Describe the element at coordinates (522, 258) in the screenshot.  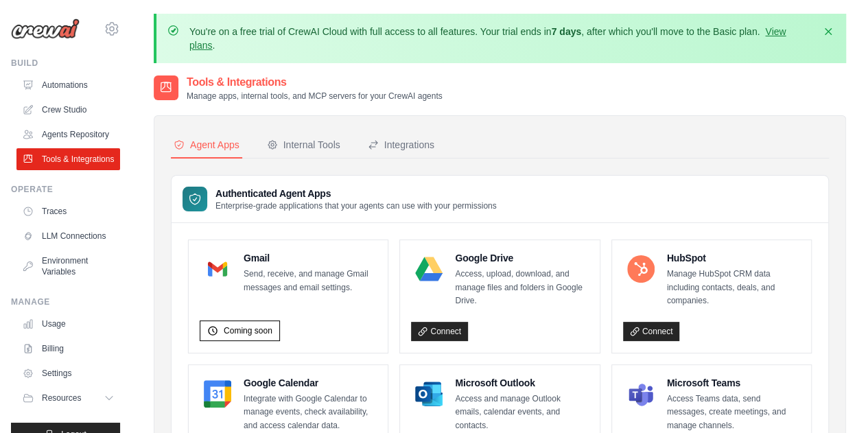
I see `h4: Google Drive` at that location.